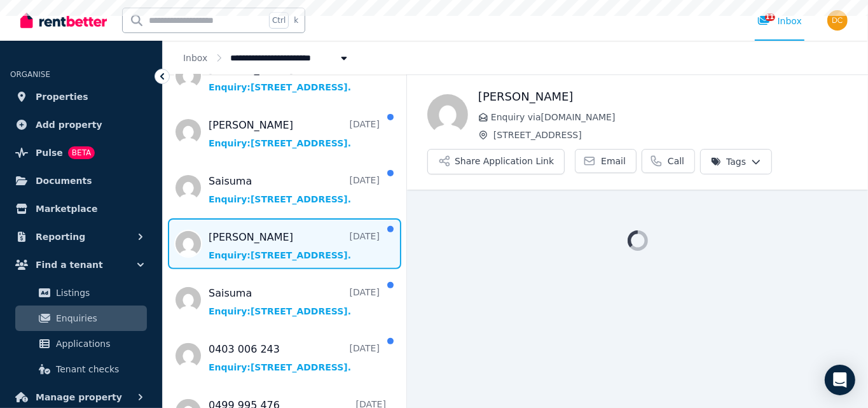  Describe the element at coordinates (81, 369) in the screenshot. I see `a: Tenant checks` at that location.